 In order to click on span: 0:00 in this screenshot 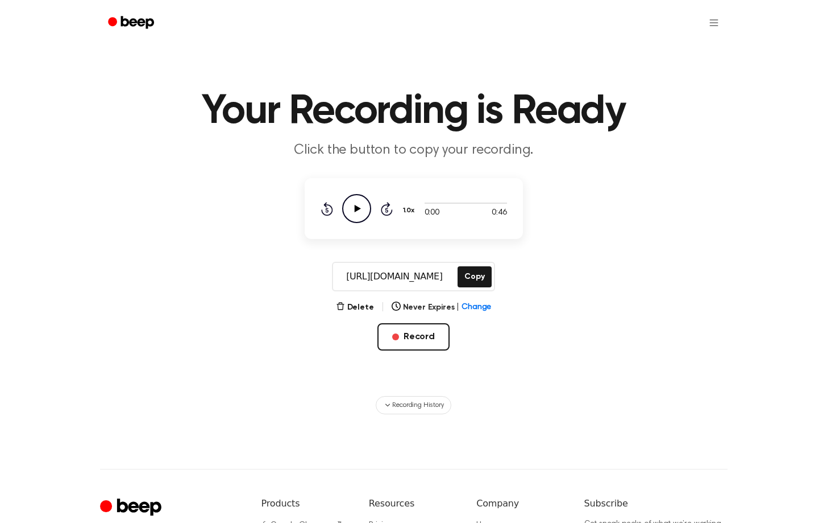, I will do `click(432, 213)`.